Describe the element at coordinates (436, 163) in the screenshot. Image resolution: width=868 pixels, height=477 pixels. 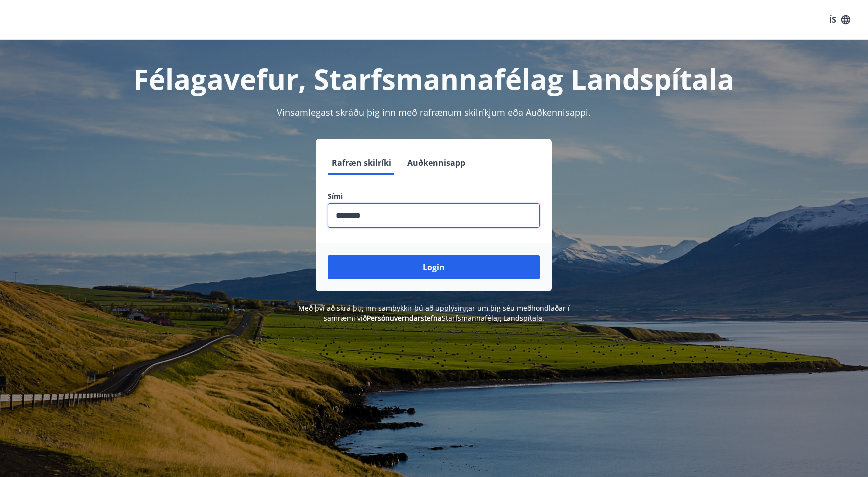
I see `button: Auðkennisapp` at that location.